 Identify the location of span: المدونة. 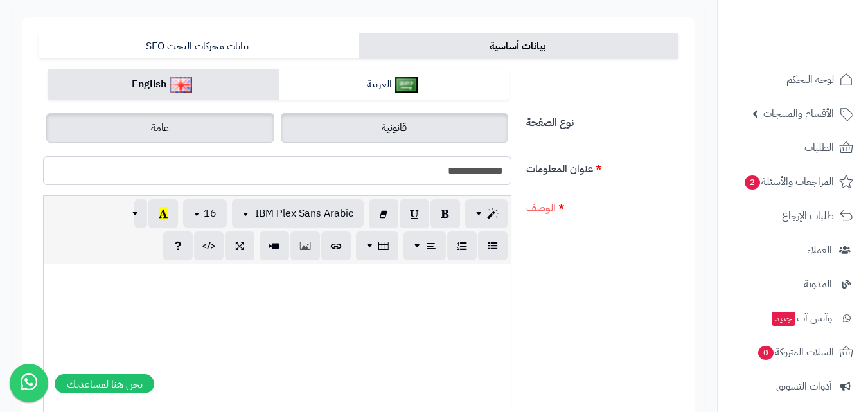
(818, 284).